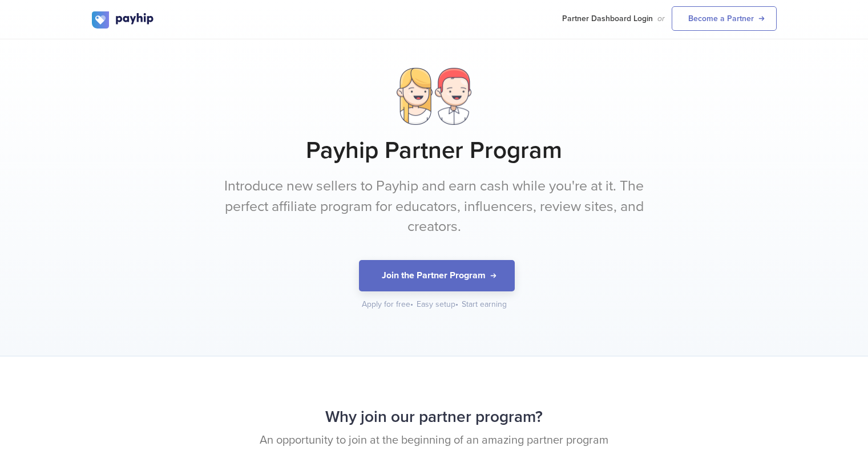 This screenshot has width=868, height=471. What do you see at coordinates (434, 441) in the screenshot?
I see `p: An opportunity to join at the beginning of an amazing partner program` at bounding box center [434, 441].